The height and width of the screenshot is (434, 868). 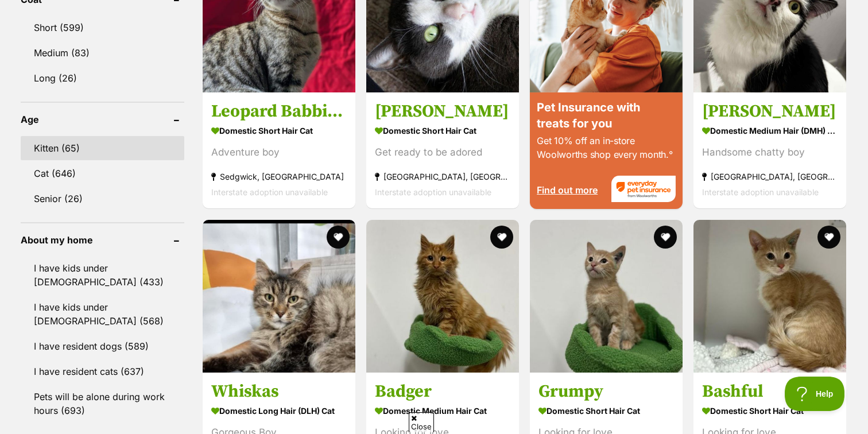 What do you see at coordinates (102, 120) in the screenshot?
I see `header: Age` at bounding box center [102, 120].